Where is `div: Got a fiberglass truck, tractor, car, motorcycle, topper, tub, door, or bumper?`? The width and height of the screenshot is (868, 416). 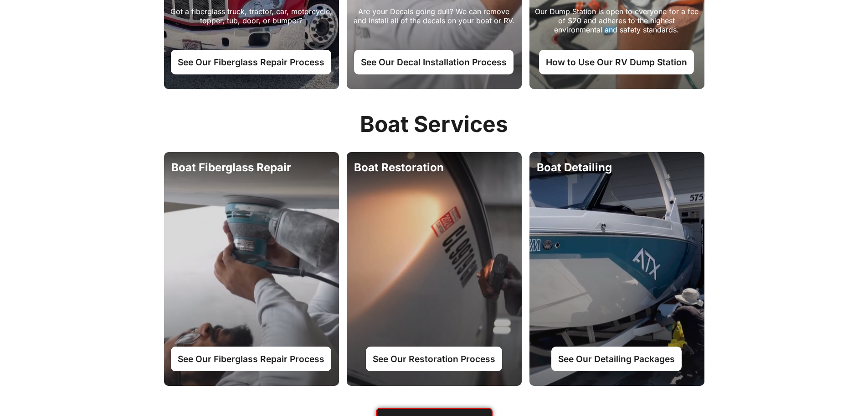 div: Got a fiberglass truck, tractor, car, motorcycle, topper, tub, door, or bumper? is located at coordinates (251, 23).